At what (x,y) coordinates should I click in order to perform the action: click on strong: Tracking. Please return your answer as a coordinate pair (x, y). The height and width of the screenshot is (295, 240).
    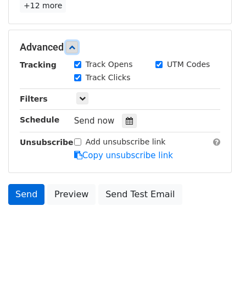
    Looking at the image, I should click on (38, 65).